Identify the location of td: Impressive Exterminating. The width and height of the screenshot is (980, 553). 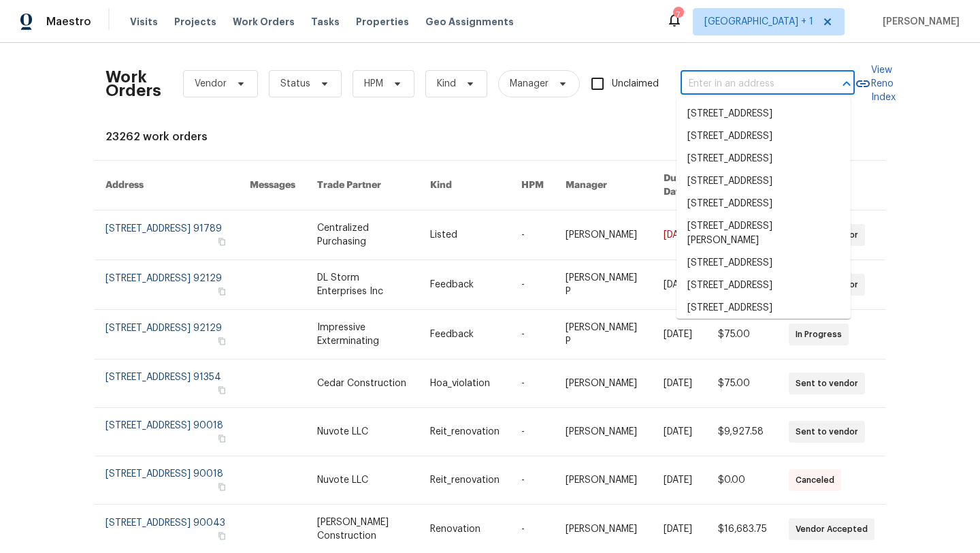
(362, 334).